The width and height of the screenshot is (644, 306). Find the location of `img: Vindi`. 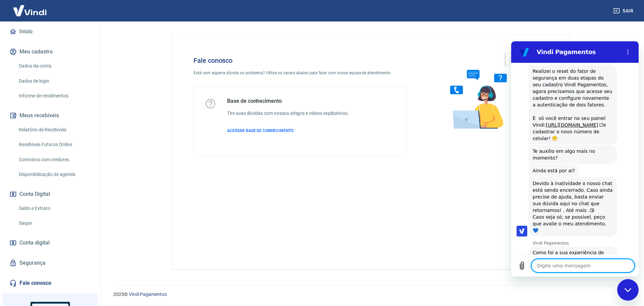

img: Vindi is located at coordinates (30, 11).